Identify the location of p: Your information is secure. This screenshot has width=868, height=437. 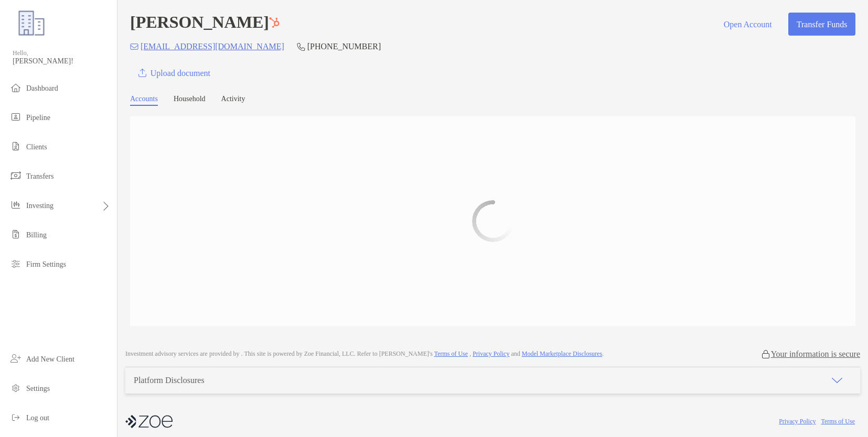
(816, 354).